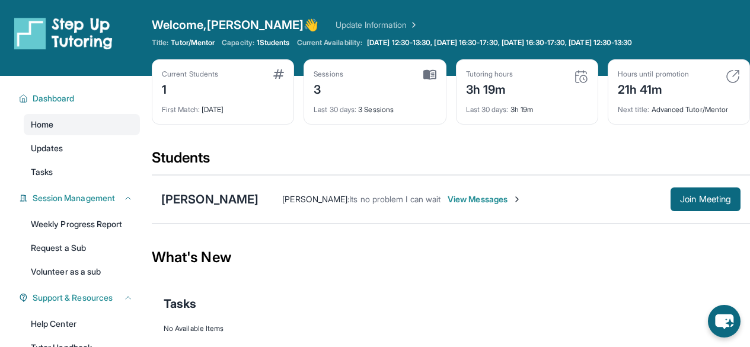 The height and width of the screenshot is (347, 750). I want to click on span: Its no problem I can wait, so click(395, 199).